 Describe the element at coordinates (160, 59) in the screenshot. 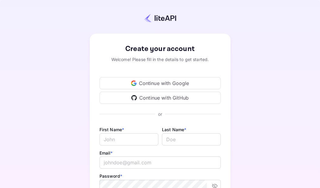

I see `div: Welcome! Please fill in the details to get started.` at that location.